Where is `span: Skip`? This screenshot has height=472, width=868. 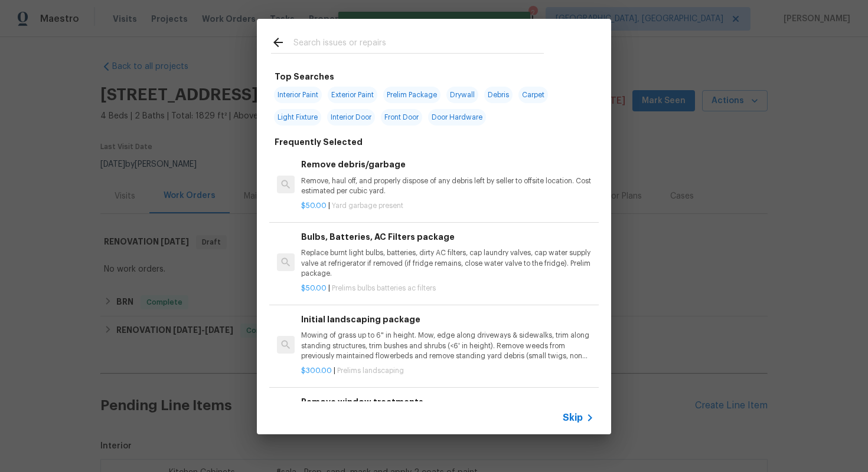
span: Skip is located at coordinates (573, 419).